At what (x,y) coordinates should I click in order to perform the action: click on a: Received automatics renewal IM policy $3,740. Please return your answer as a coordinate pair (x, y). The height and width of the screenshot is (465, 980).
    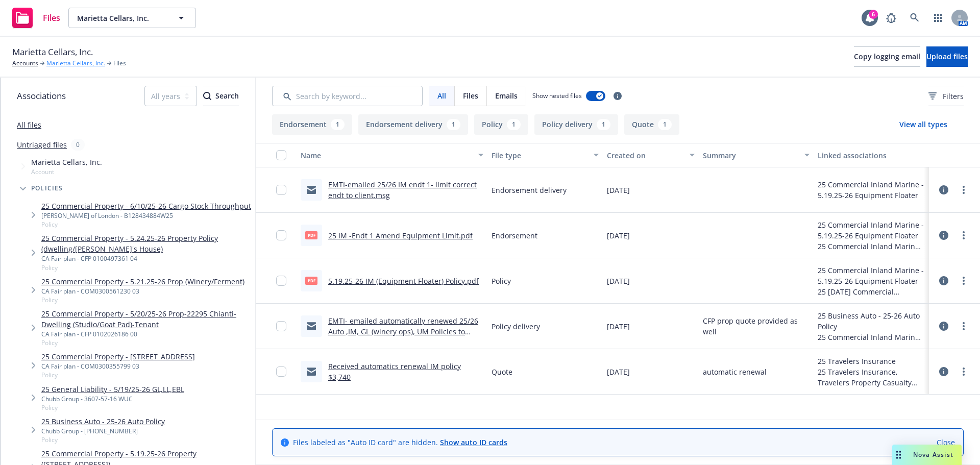
    Looking at the image, I should click on (395, 372).